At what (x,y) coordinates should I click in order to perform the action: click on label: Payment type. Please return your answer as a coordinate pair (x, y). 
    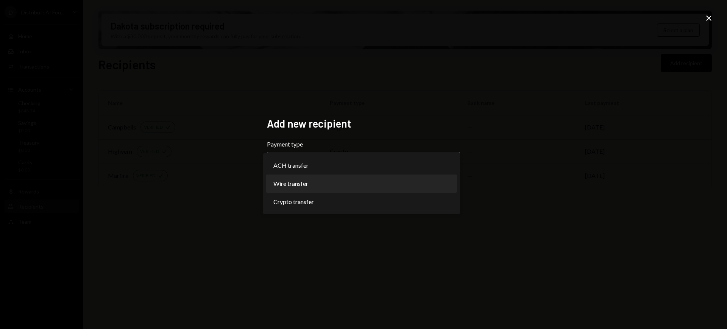
    Looking at the image, I should click on (364, 144).